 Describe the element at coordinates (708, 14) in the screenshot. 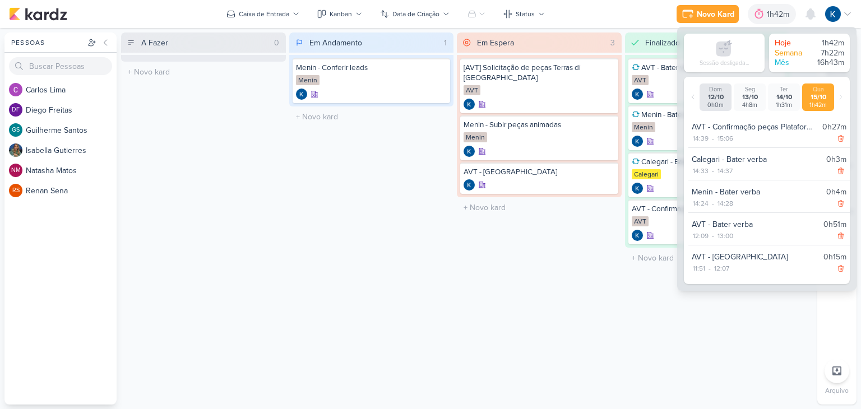

I see `button: Novo Kard` at that location.